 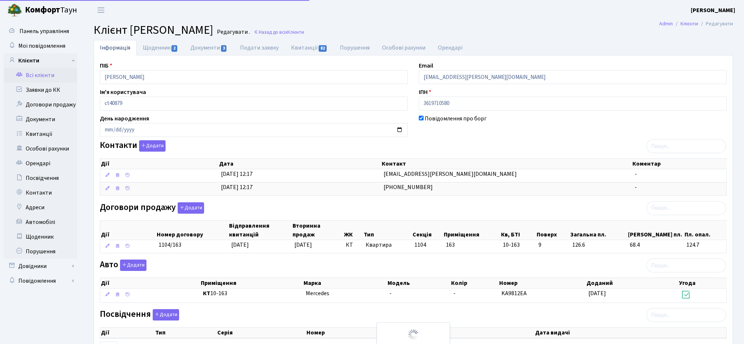 I want to click on button: Договори продажу, so click(x=191, y=208).